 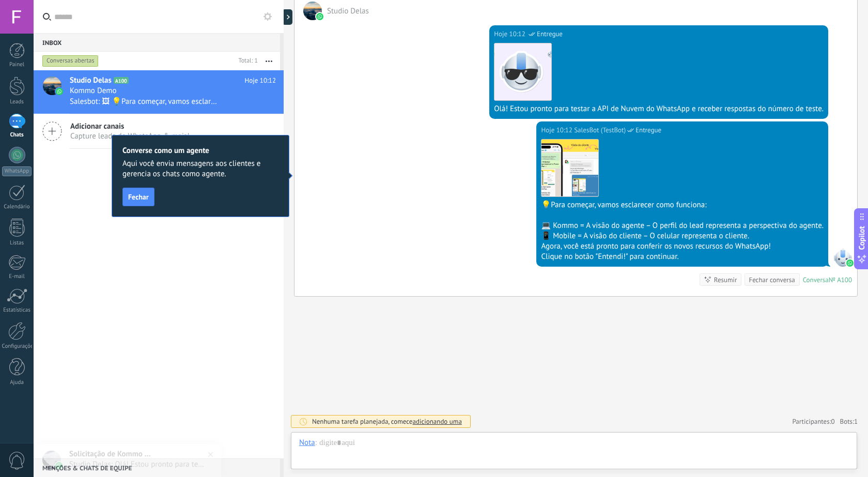 What do you see at coordinates (130, 126) in the screenshot?
I see `span: Adicionar canais` at bounding box center [130, 126].